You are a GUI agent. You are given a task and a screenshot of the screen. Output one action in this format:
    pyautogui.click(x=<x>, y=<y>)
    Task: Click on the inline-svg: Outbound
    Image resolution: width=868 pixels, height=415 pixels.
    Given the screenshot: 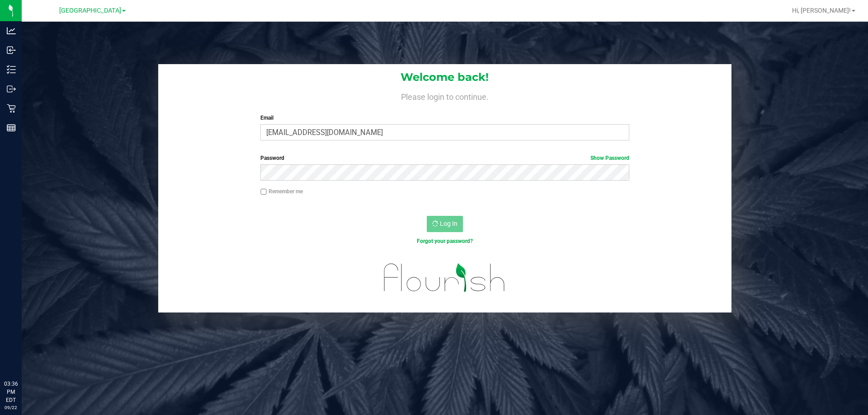 What is the action you would take?
    pyautogui.click(x=11, y=89)
    